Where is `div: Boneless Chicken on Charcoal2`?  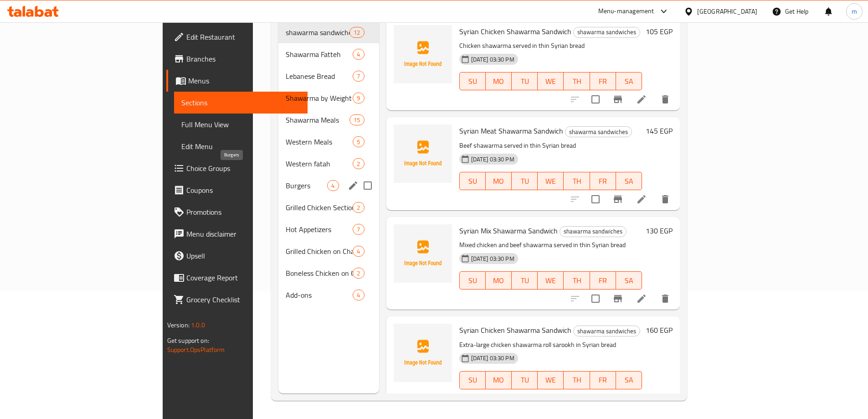
div: Boneless Chicken on Charcoal2 is located at coordinates (328, 273).